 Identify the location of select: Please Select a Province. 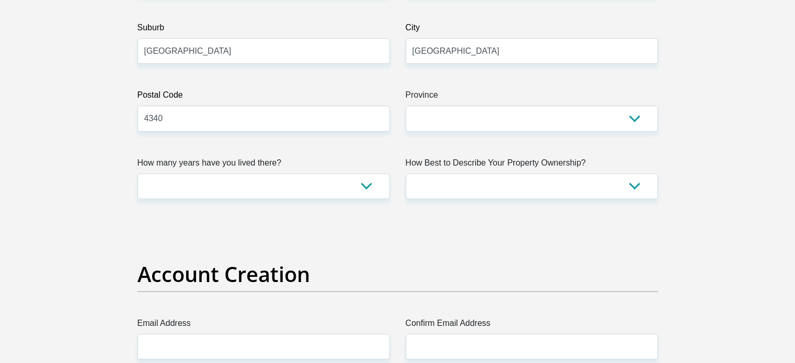
(532, 118).